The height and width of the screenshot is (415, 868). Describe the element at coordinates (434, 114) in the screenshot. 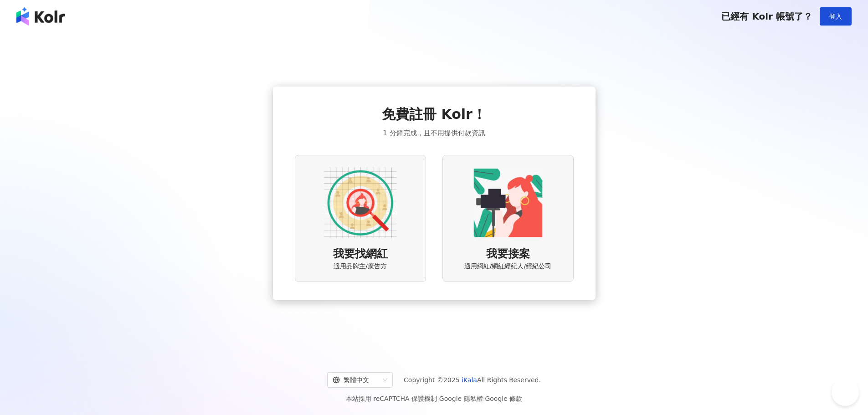

I see `span: 免費註冊 Kolr！` at that location.